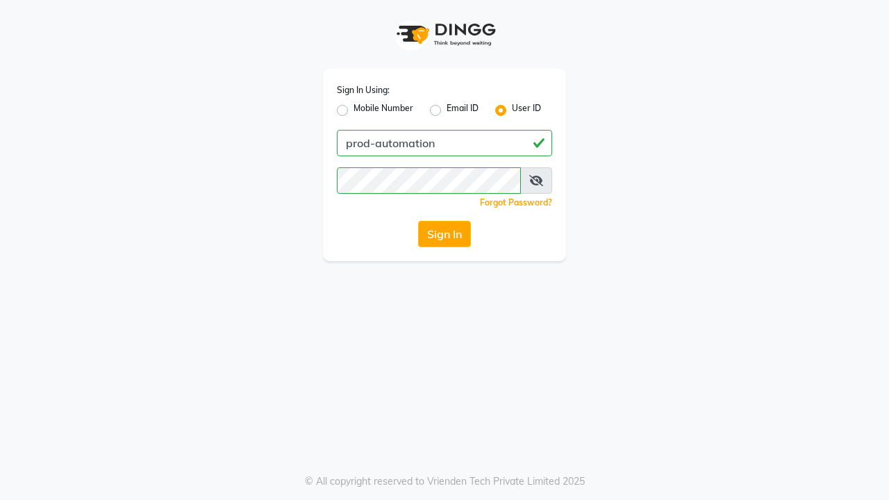 Image resolution: width=889 pixels, height=500 pixels. I want to click on a: Forgot Password?, so click(516, 202).